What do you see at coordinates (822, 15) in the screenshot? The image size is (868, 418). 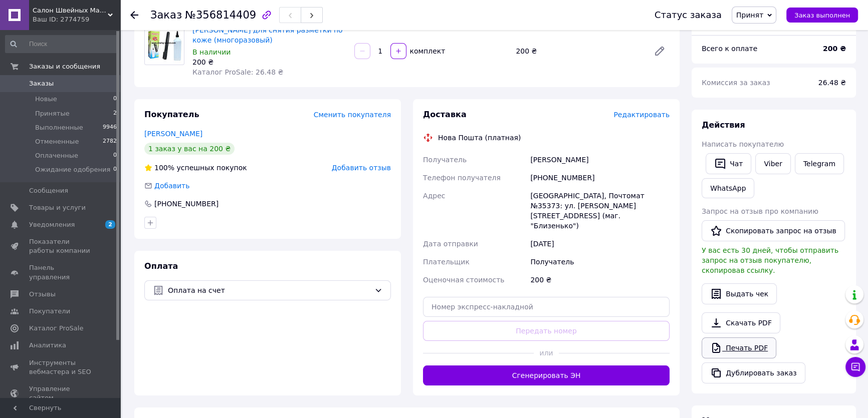 I see `span: Заказ выполнен` at bounding box center [822, 15].